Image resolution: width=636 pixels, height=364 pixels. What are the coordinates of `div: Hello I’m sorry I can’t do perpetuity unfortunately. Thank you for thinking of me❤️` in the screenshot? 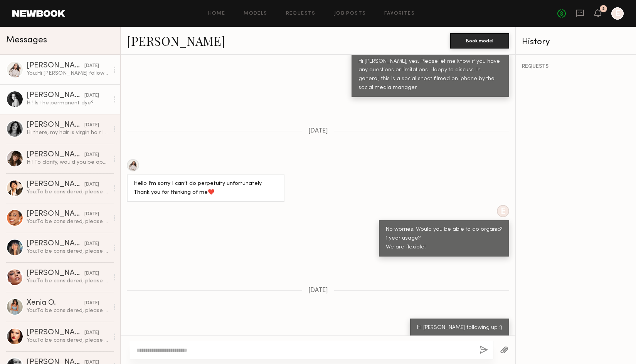 It's located at (205, 188).